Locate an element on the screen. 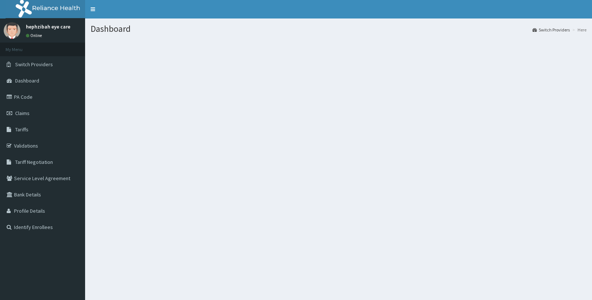  span: Claims is located at coordinates (22, 113).